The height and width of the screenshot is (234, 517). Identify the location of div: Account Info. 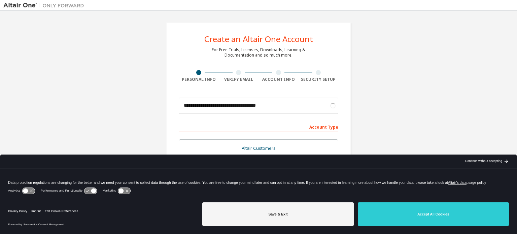
(278, 79).